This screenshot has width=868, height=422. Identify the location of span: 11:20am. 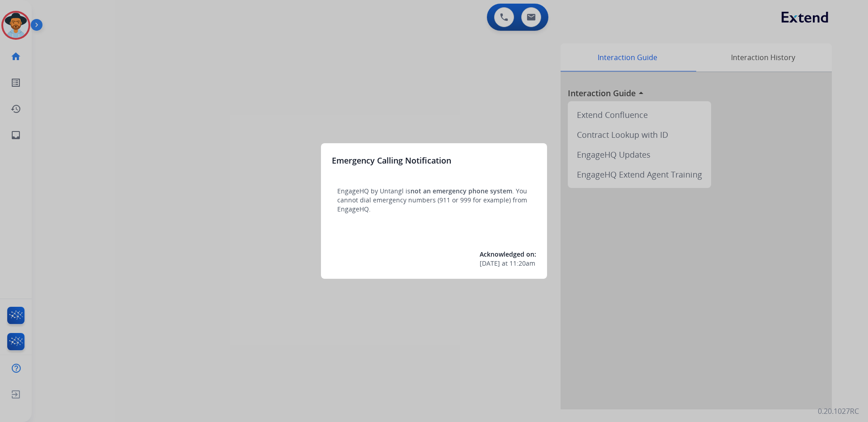
(522, 264).